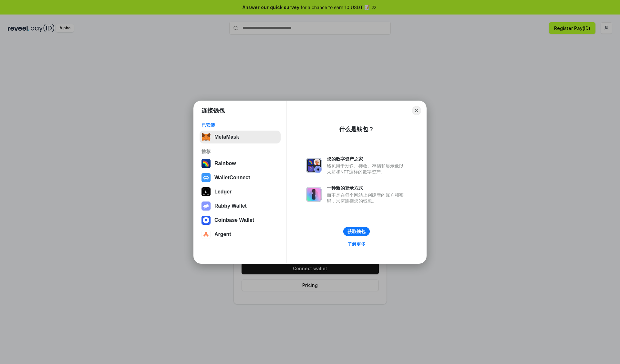 This screenshot has height=364, width=620. What do you see at coordinates (232, 178) in the screenshot?
I see `div: WalletConnect` at bounding box center [232, 178].